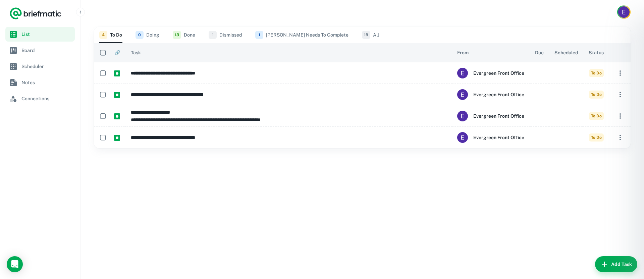 This screenshot has height=279, width=644. What do you see at coordinates (47, 66) in the screenshot?
I see `span: Scheduler` at bounding box center [47, 66].